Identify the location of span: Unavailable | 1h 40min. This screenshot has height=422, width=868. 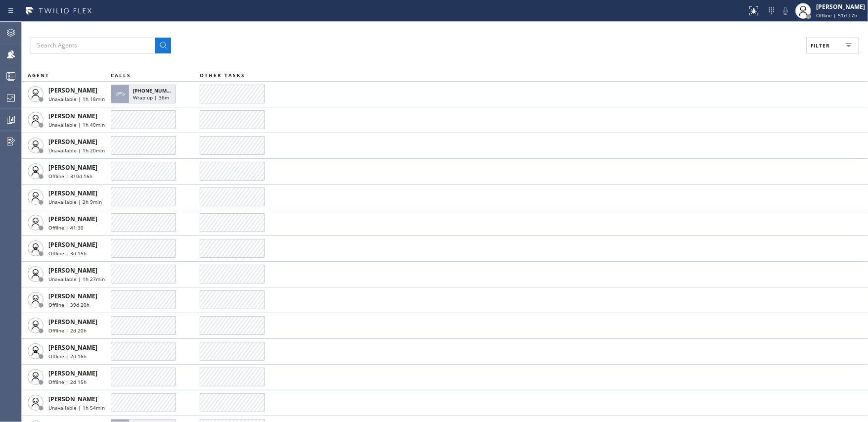
(77, 125).